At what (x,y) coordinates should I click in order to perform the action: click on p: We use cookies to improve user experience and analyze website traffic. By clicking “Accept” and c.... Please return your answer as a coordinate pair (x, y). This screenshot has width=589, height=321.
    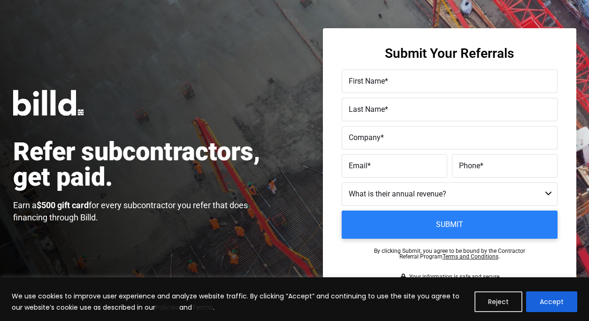
    Looking at the image, I should click on (240, 302).